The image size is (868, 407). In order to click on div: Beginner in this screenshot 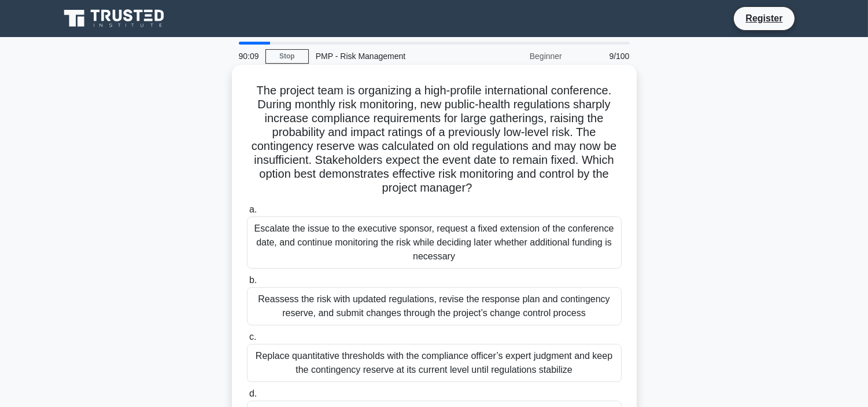, I will do `click(518, 56)`.